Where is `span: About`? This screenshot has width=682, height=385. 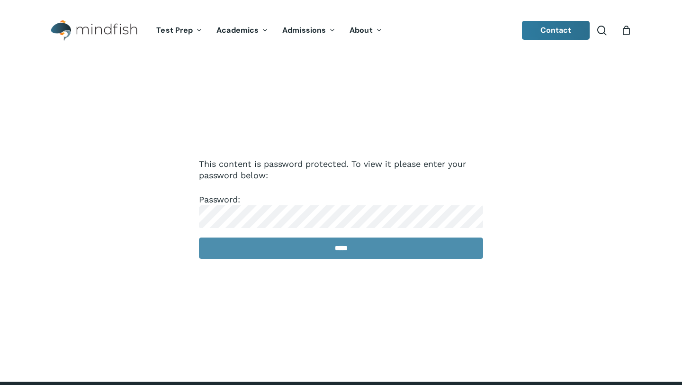
span: About is located at coordinates (361, 30).